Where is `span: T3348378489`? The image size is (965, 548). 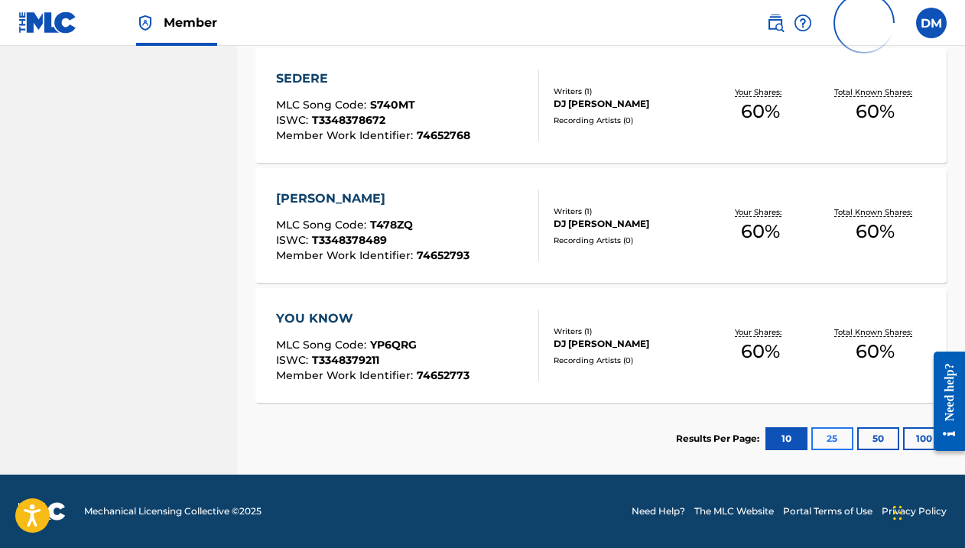
span: T3348378489 is located at coordinates (349, 240).